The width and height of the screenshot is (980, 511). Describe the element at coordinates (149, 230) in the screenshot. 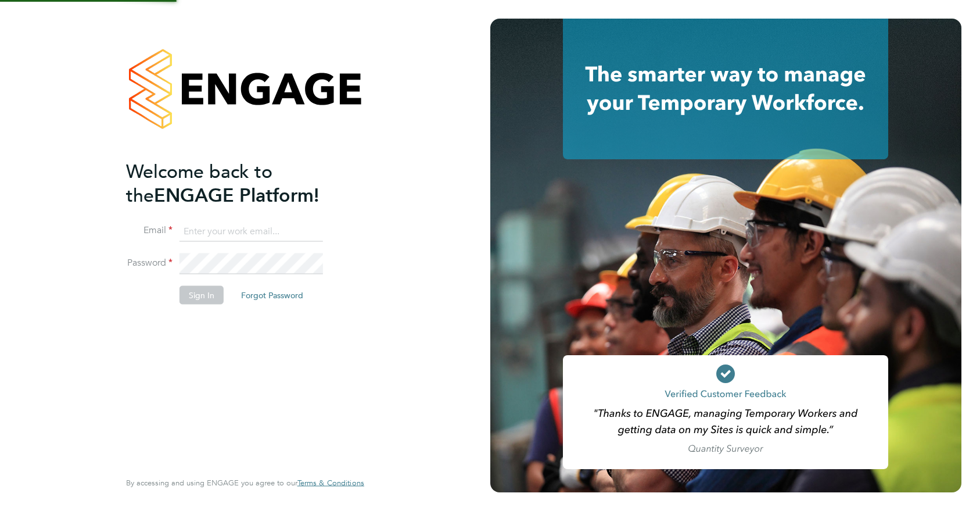

I see `label: Email` at that location.